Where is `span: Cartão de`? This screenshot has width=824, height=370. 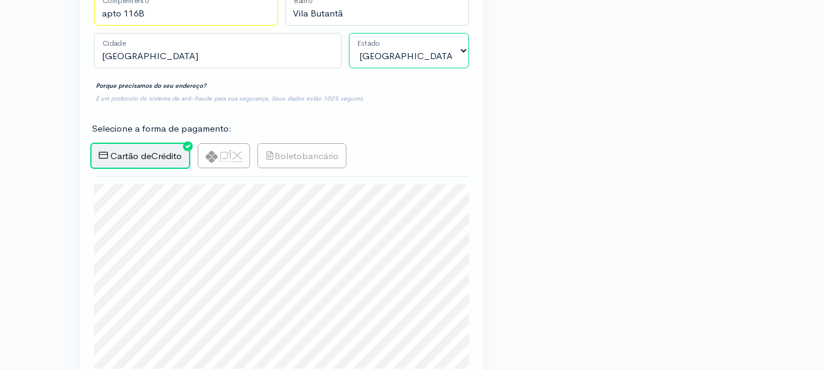 span: Cartão de is located at coordinates (130, 155).